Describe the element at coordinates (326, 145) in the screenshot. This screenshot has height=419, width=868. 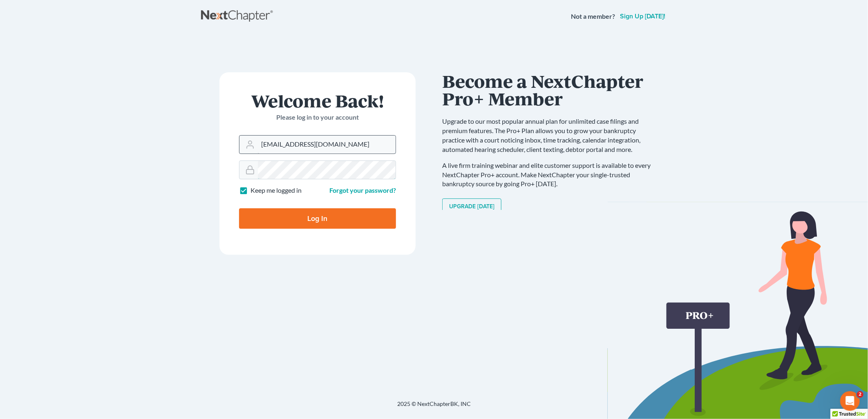
I see `input: Email Address` at that location.